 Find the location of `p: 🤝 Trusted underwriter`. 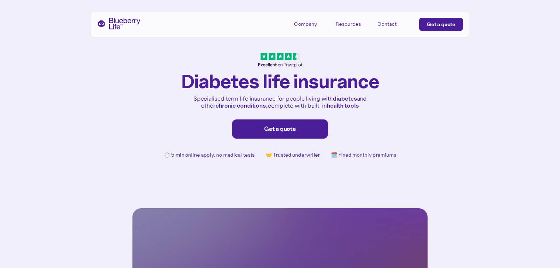

p: 🤝 Trusted underwriter is located at coordinates (293, 155).